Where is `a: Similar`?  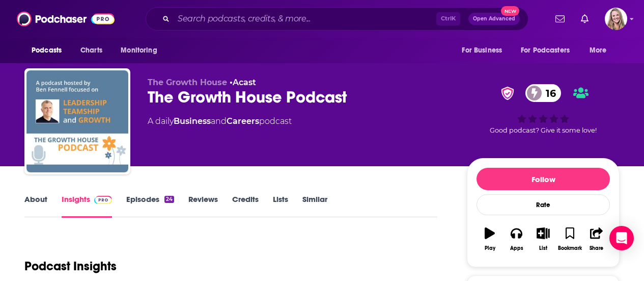 a: Similar is located at coordinates (315, 206).